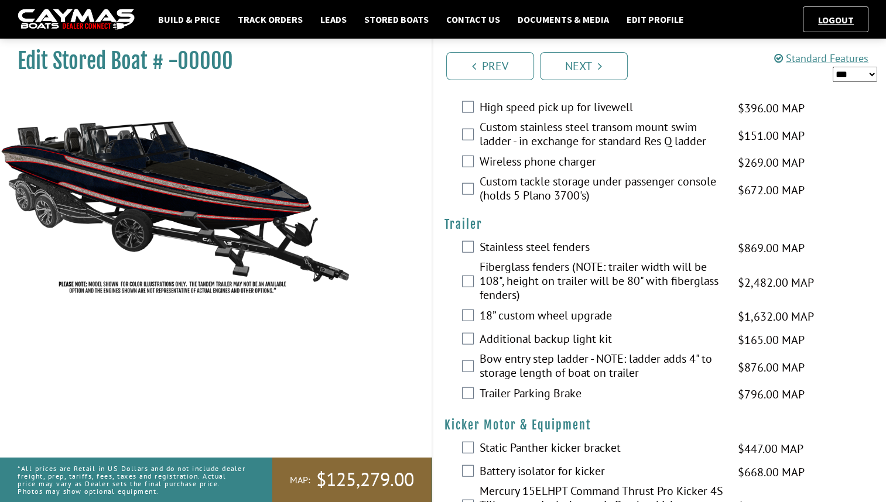 Image resolution: width=886 pixels, height=502 pixels. What do you see at coordinates (365, 480) in the screenshot?
I see `span: $125,279.00` at bounding box center [365, 480].